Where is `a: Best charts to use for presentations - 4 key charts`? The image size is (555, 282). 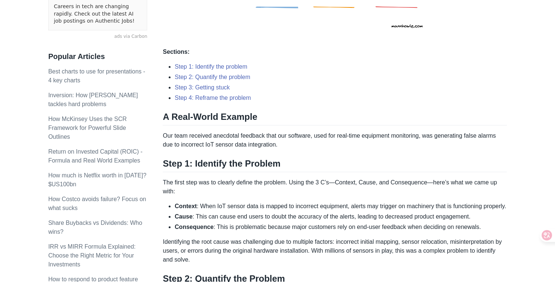 a: Best charts to use for presentations - 4 key charts is located at coordinates (96, 76).